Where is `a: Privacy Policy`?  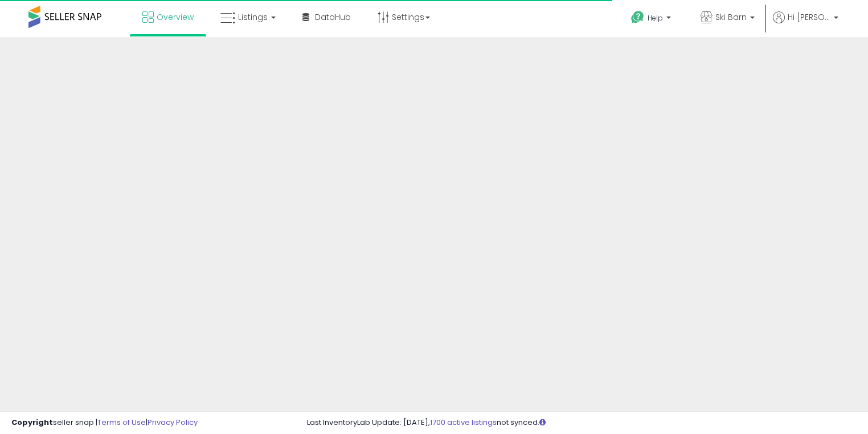
a: Privacy Policy is located at coordinates (173, 422).